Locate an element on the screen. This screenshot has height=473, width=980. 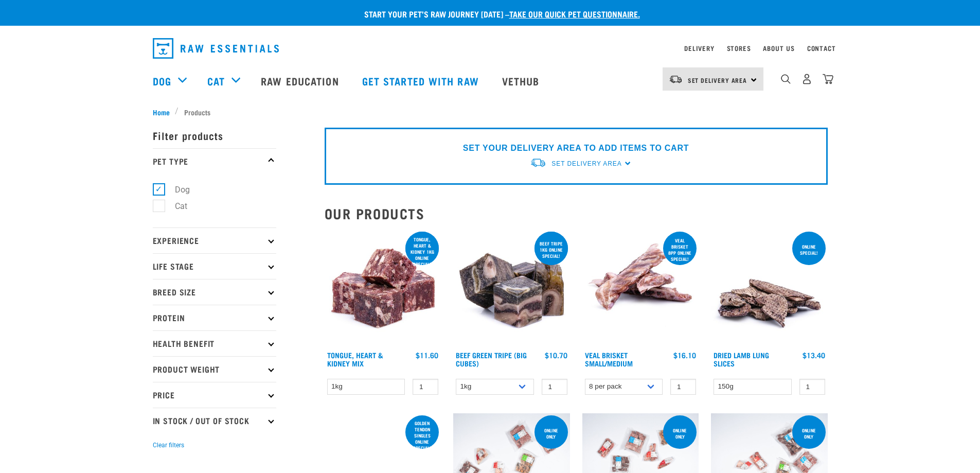
a: take our quick pet questionnaire. is located at coordinates (574, 13).